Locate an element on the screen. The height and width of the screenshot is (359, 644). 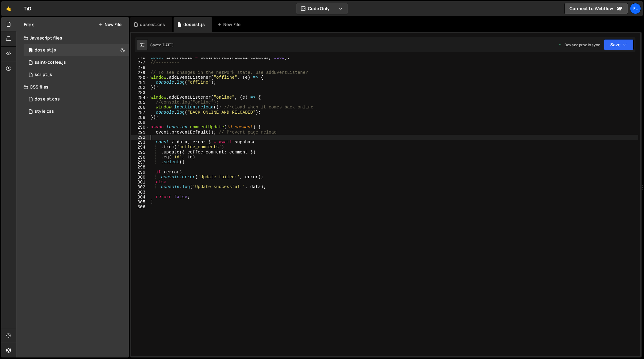
div: 306 is located at coordinates (140, 207).